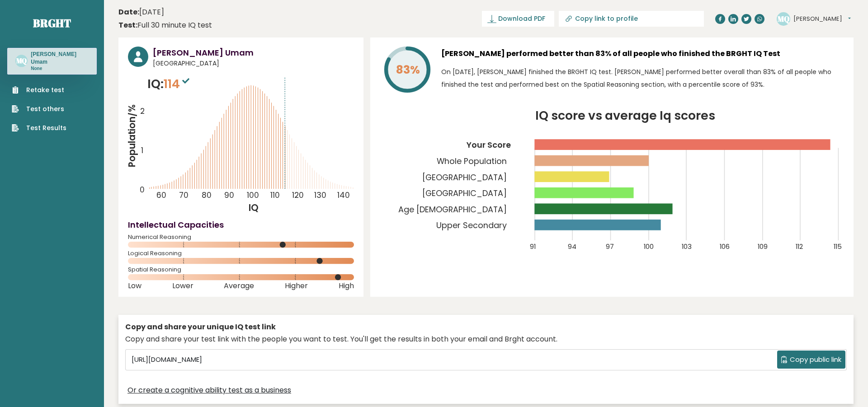 The height and width of the screenshot is (407, 868). Describe the element at coordinates (162, 196) in the screenshot. I see `tspan: 60` at that location.